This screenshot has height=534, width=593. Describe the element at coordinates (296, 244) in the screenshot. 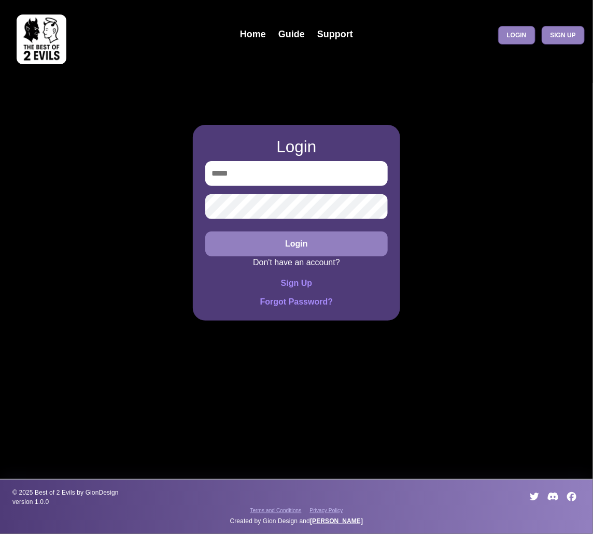

I see `button: Login` at that location.